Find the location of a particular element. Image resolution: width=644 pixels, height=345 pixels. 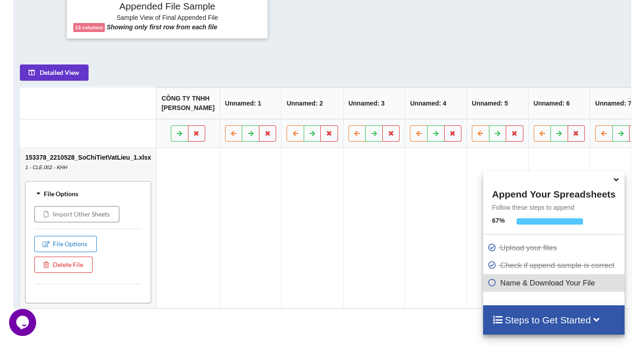

p: Check if append sample is correct is located at coordinates (554, 265).